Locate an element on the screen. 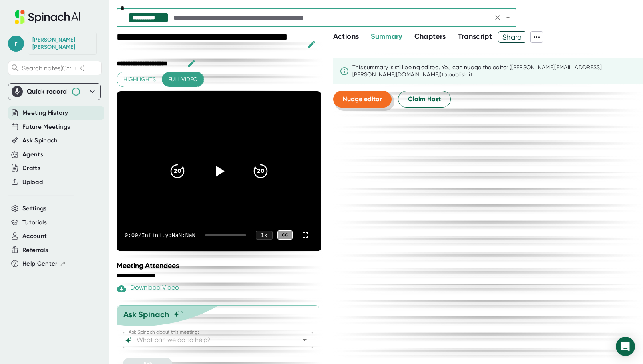  button: Referrals is located at coordinates (35, 250).